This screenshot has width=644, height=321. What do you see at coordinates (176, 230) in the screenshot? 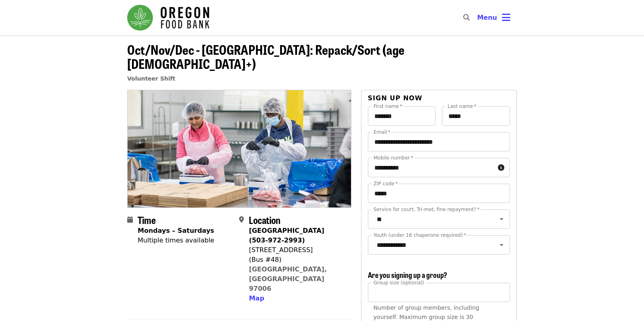
I see `strong: Mondays – Saturdays` at bounding box center [176, 230].